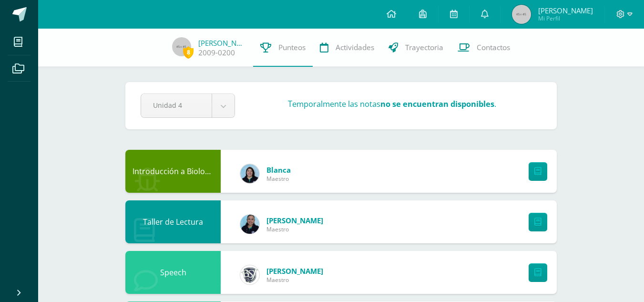 Image resolution: width=644 pixels, height=302 pixels. I want to click on img: 6df1b4a1ab8e0111982930b53d21c0fa.png, so click(250, 173).